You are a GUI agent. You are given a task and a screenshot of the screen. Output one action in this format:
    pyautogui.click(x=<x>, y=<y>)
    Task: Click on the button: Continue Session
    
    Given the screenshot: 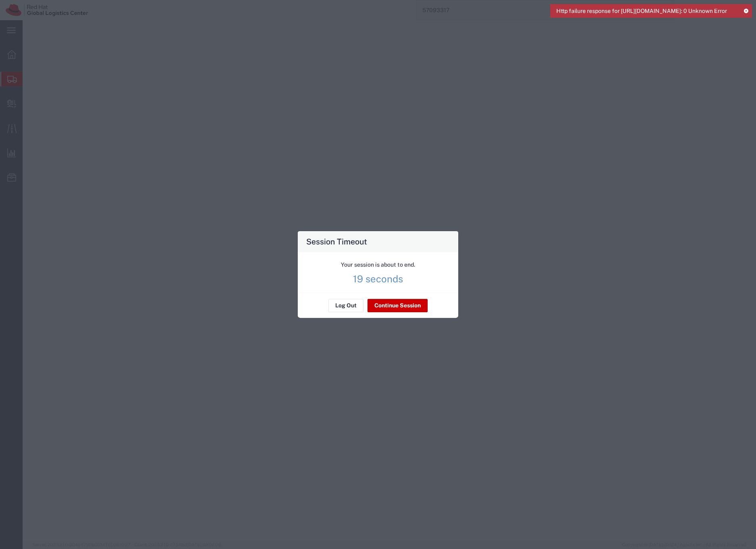 What is the action you would take?
    pyautogui.click(x=398, y=306)
    